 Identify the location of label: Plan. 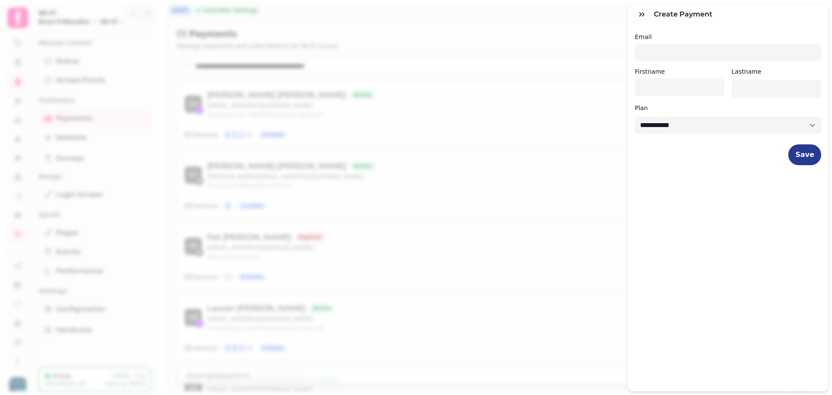
(728, 108).